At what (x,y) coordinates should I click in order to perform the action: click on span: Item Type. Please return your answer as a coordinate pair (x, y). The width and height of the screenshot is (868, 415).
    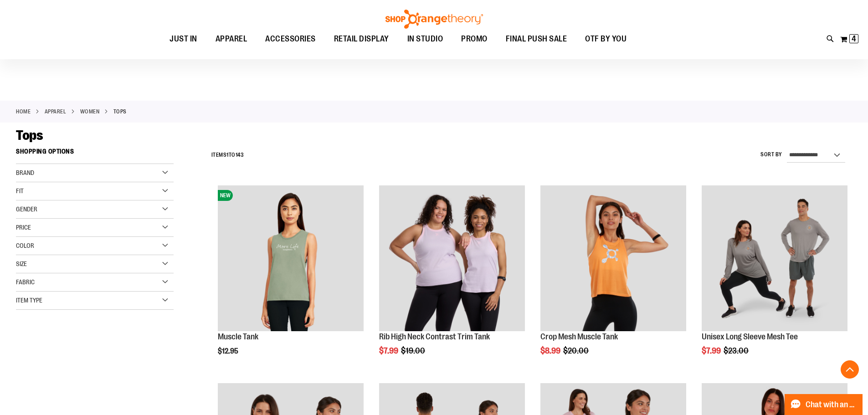
    Looking at the image, I should click on (29, 301).